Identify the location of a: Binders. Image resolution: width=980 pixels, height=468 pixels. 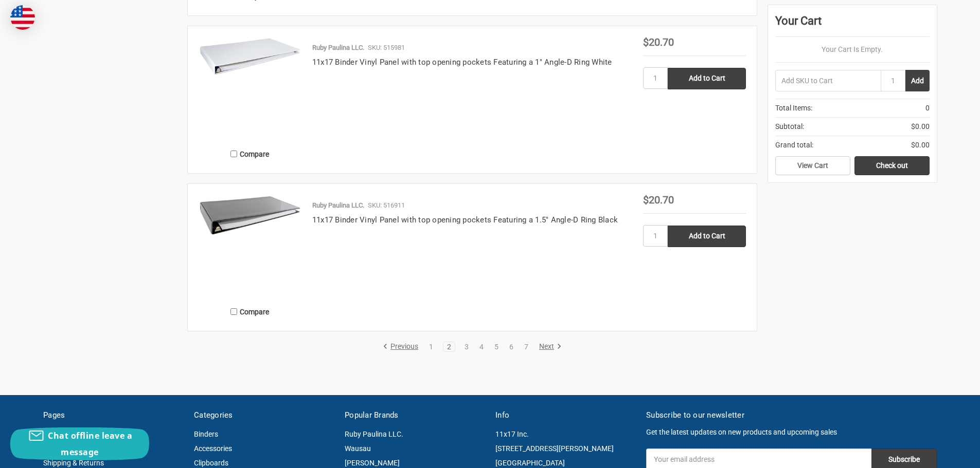
(205, 434).